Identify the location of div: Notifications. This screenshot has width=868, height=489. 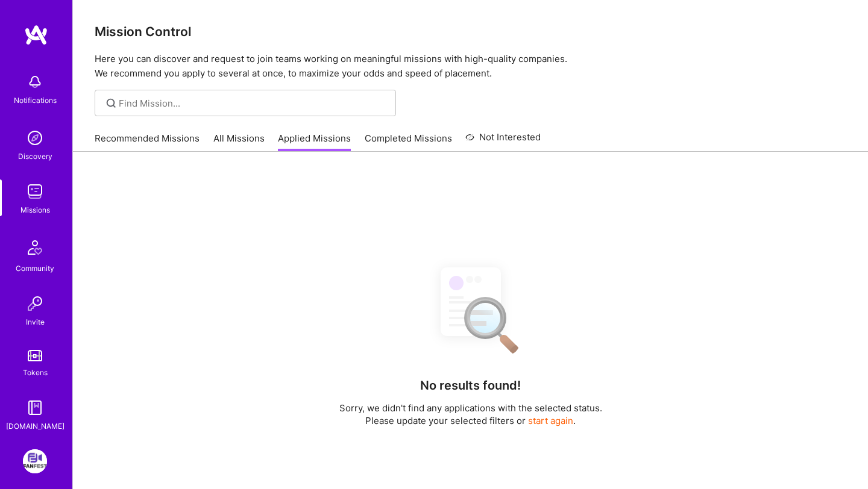
(35, 100).